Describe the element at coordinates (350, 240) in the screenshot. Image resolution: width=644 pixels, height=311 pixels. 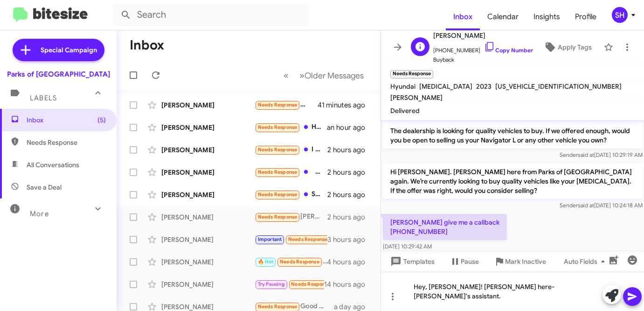
I see `div: 3 hours ago` at that location.